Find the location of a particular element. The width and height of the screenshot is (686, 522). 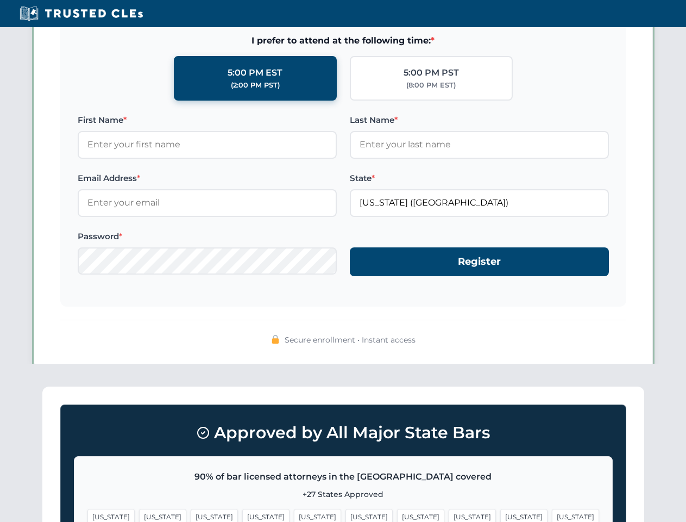

span: I prefer to attend at the following time: is located at coordinates (343, 41).